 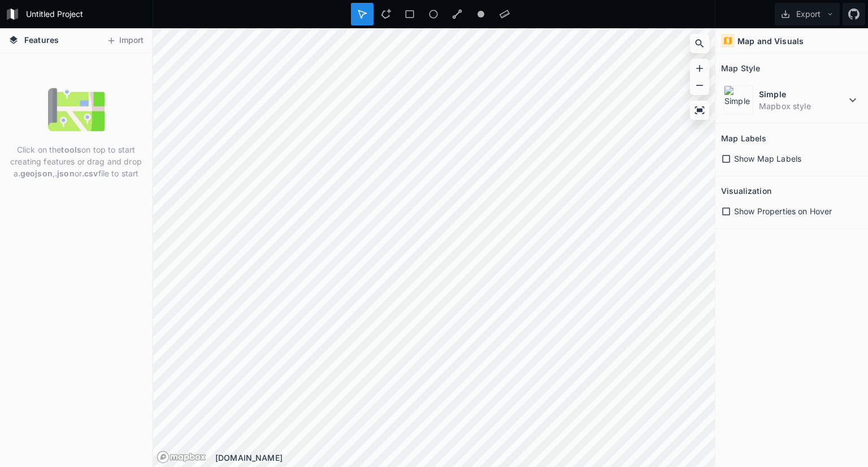 What do you see at coordinates (76, 161) in the screenshot?
I see `p: Click on the on top to start creating features or drag and drop a , or file to start` at bounding box center [76, 161].